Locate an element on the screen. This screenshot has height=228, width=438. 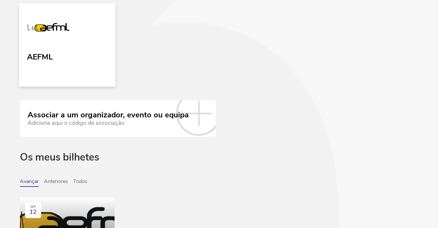
div: SEP is located at coordinates (33, 207).